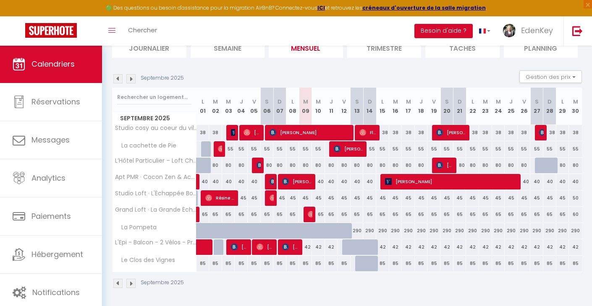  I want to click on abbr: D, so click(370, 102).